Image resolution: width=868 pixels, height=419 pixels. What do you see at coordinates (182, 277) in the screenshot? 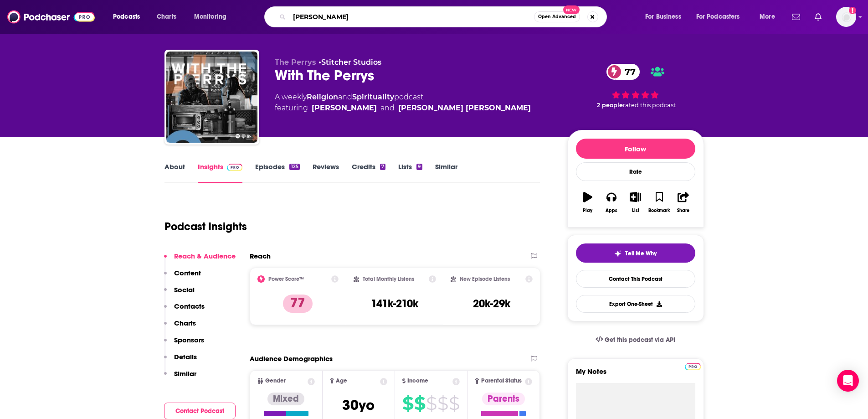
I see `button: Content` at bounding box center [182, 277].